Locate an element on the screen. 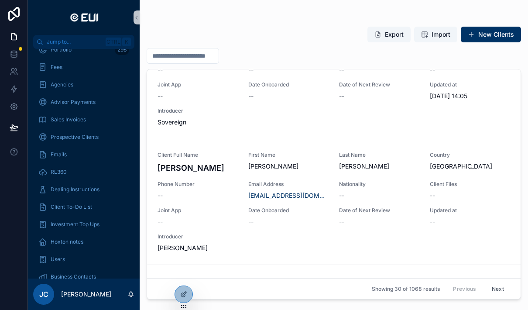 This screenshot has height=310, width=528. a: Portfolio296 is located at coordinates (84, 50).